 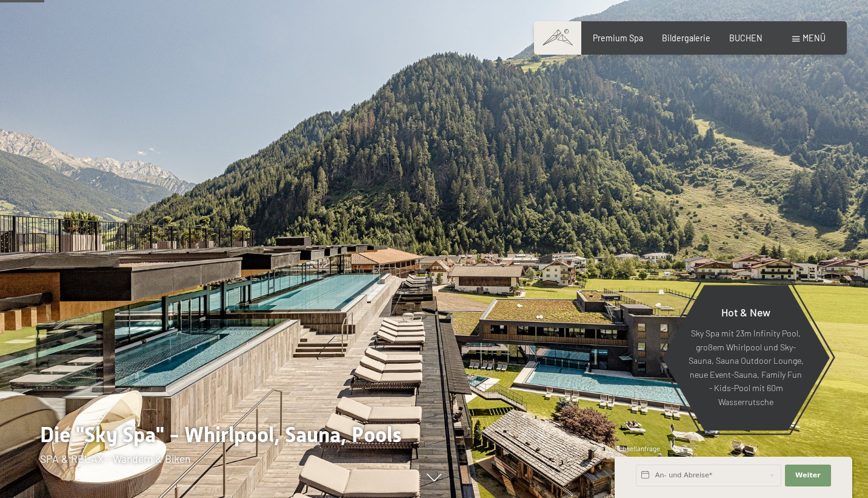 What do you see at coordinates (746, 357) in the screenshot?
I see `a: Hot & New Sky Spa mit 23m Infinity Pool, großem Whirlpool und Sky-Sauna, Sauna Outdoor Lounge, ne...` at bounding box center [746, 357].